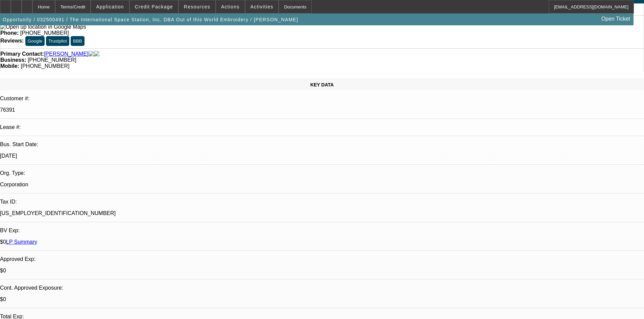 The width and height of the screenshot is (644, 319). What do you see at coordinates (43, 27) in the screenshot?
I see `a: View Google Maps` at bounding box center [43, 27].